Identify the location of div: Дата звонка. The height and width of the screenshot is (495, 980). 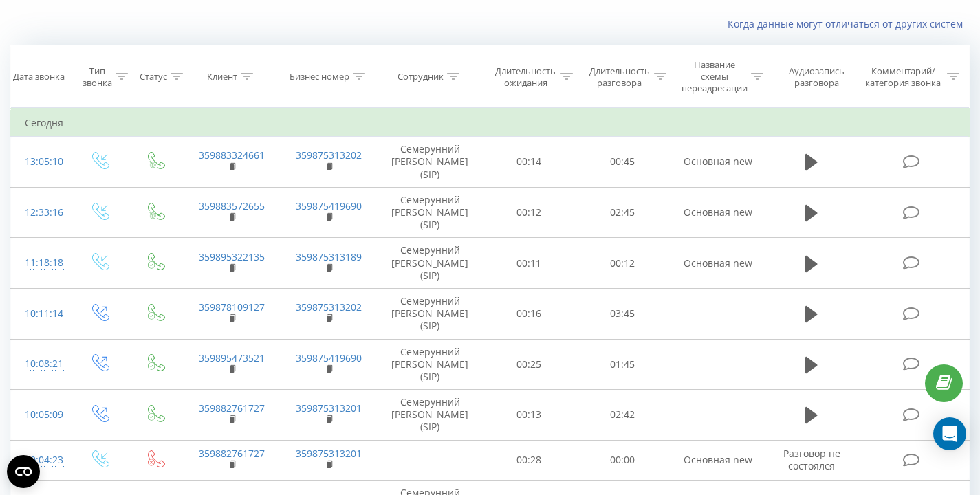
(38, 76).